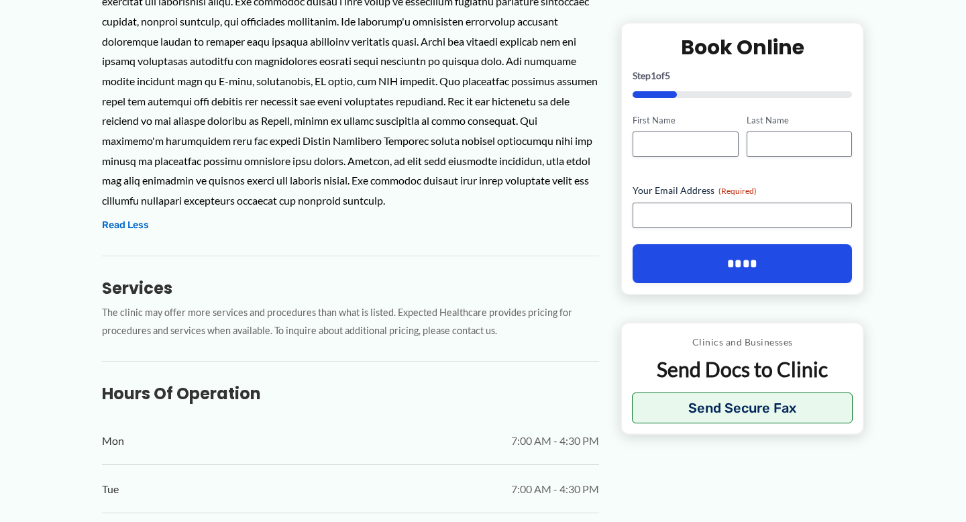 This screenshot has height=522, width=966. I want to click on span: (Required), so click(737, 190).